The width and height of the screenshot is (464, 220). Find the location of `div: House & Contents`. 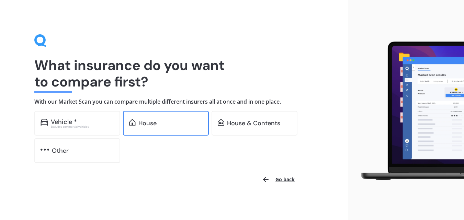

div: House & Contents is located at coordinates (254, 123).